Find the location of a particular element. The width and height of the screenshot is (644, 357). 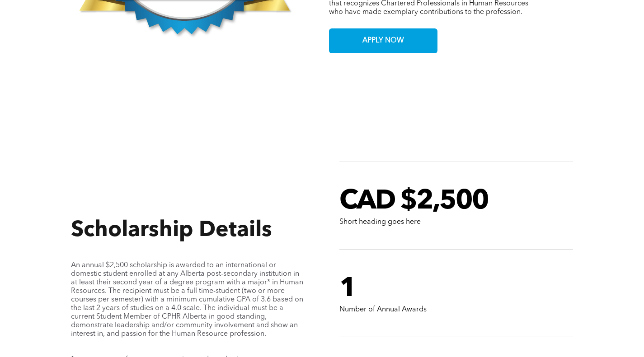

span: An annual $2,500 scholarship is awarded to an international or domestic student enrolled at any A... is located at coordinates (187, 300).